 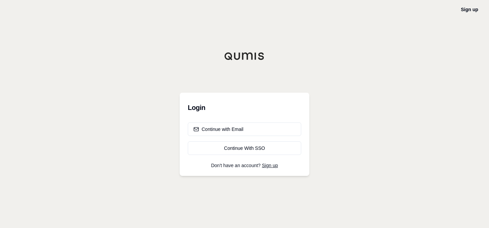 What do you see at coordinates (218, 129) in the screenshot?
I see `div: Continue with Email` at bounding box center [218, 129].